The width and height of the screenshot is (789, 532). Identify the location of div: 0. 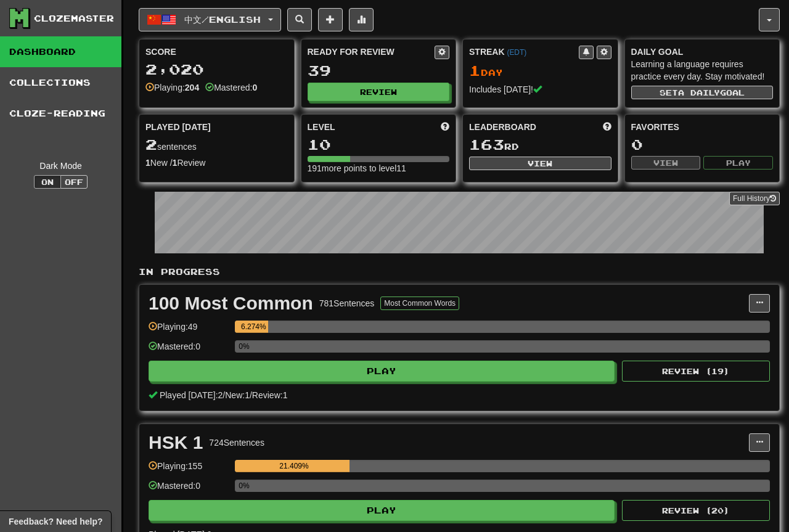
(702, 145).